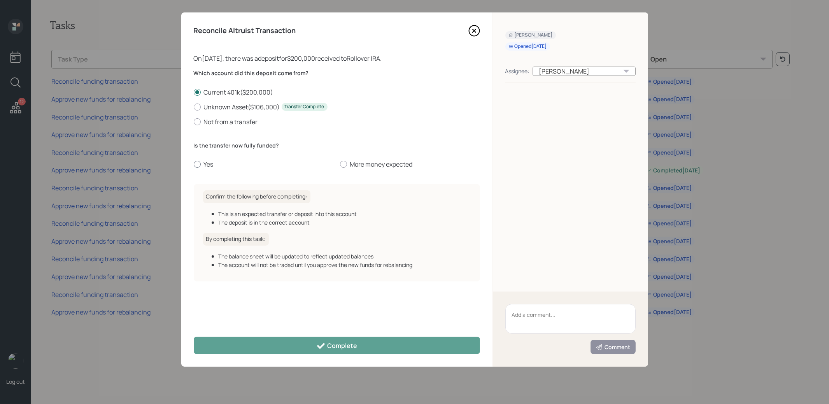  Describe the element at coordinates (613, 347) in the screenshot. I see `div: Comment` at that location.